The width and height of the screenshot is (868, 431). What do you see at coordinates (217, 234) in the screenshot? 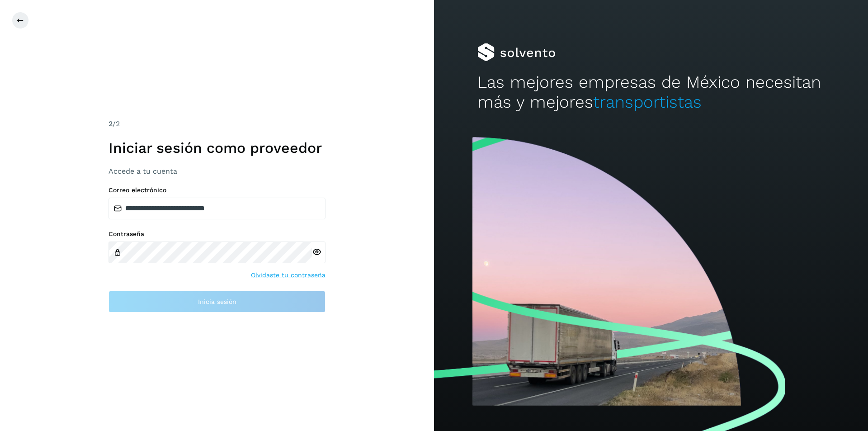
I see `label: Contraseña` at bounding box center [217, 234].